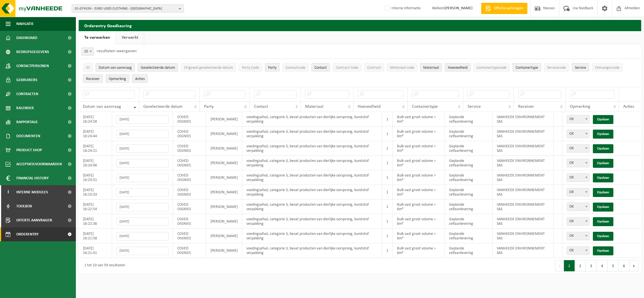 The height and width of the screenshot is (298, 644). I want to click on span: Contactcode, so click(295, 67).